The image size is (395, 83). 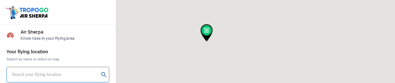 What do you see at coordinates (65, 32) in the screenshot?
I see `span: Air Sherpa` at bounding box center [65, 32].